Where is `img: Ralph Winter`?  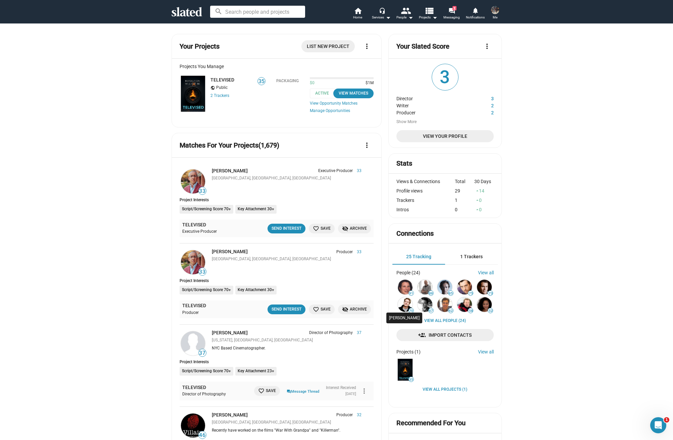
img: Ralph Winter is located at coordinates (464, 305).